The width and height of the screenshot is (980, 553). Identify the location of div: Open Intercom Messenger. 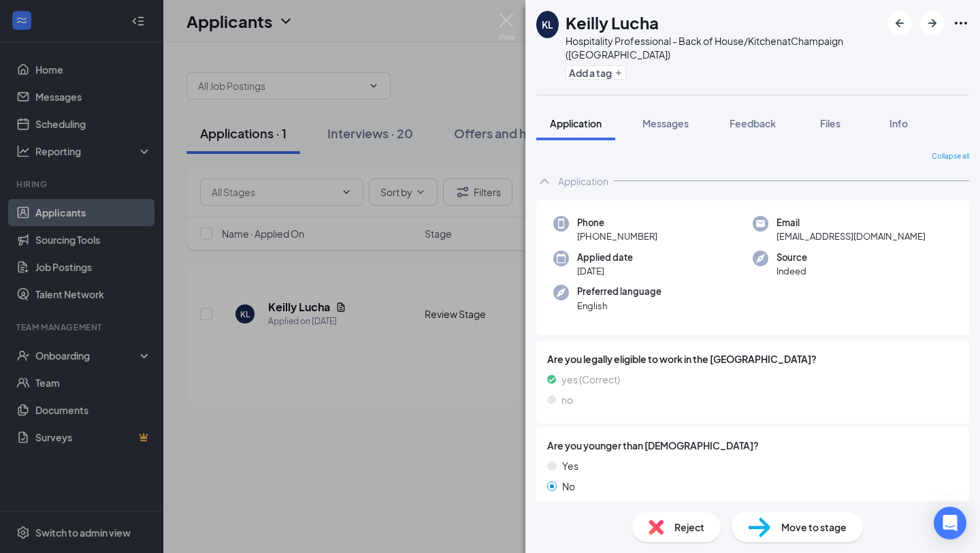
(950, 523).